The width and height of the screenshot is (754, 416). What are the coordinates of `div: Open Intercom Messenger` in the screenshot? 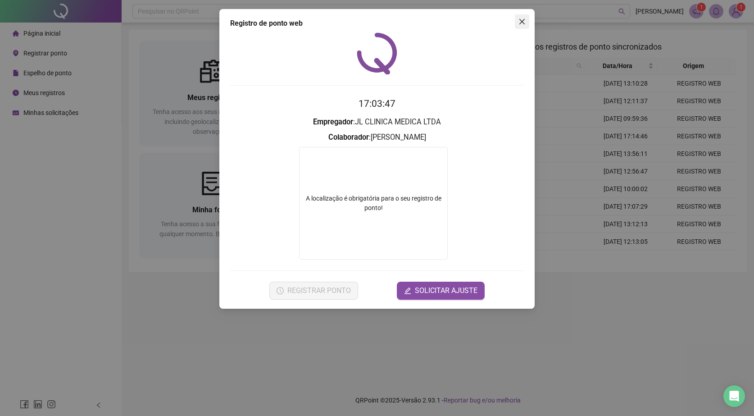 It's located at (734, 396).